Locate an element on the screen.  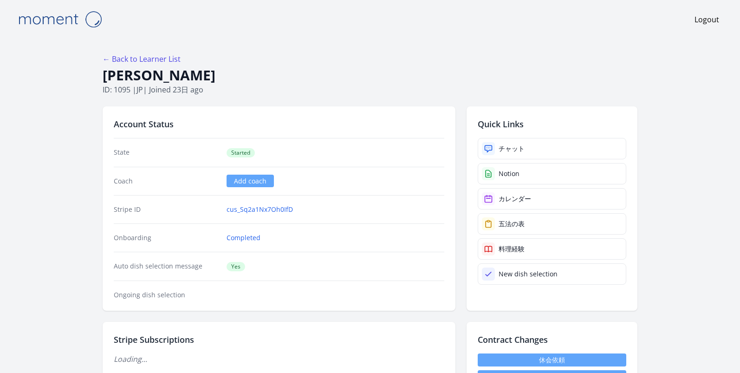
a: Add coach is located at coordinates (250, 181).